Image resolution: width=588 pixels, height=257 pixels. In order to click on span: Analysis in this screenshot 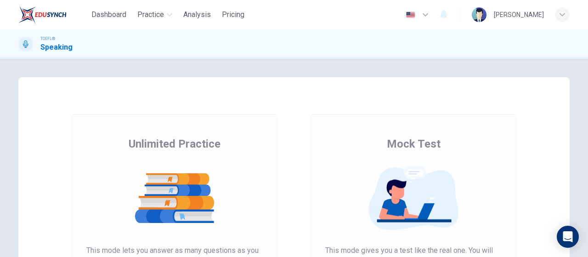, I will do `click(197, 15)`.